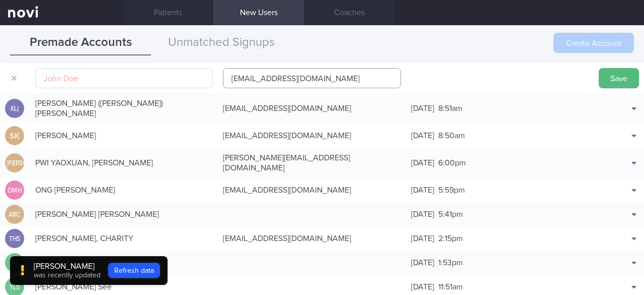 The height and width of the screenshot is (295, 644). Describe the element at coordinates (67, 276) in the screenshot. I see `span: was recently updated` at that location.